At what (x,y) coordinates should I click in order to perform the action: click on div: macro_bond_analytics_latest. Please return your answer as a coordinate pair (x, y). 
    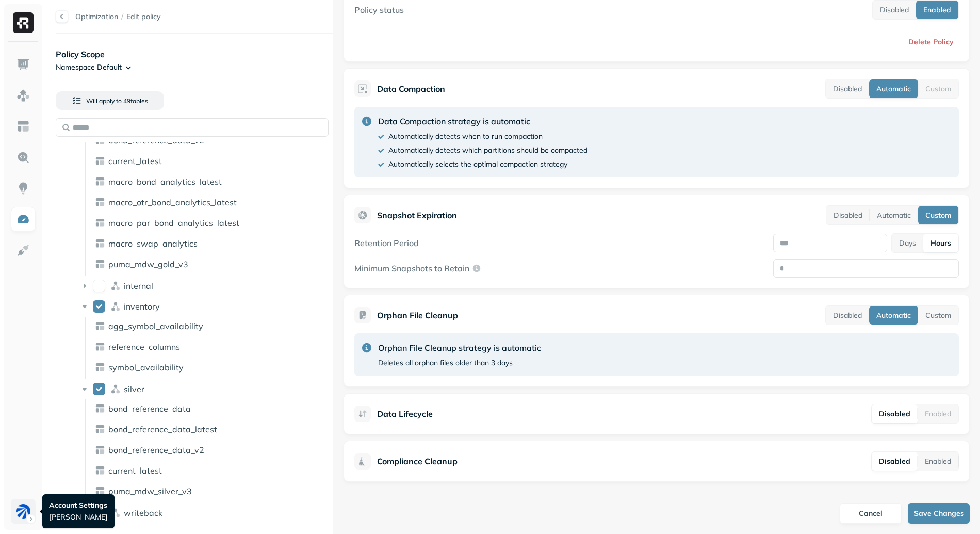
    Looking at the image, I should click on (210, 182).